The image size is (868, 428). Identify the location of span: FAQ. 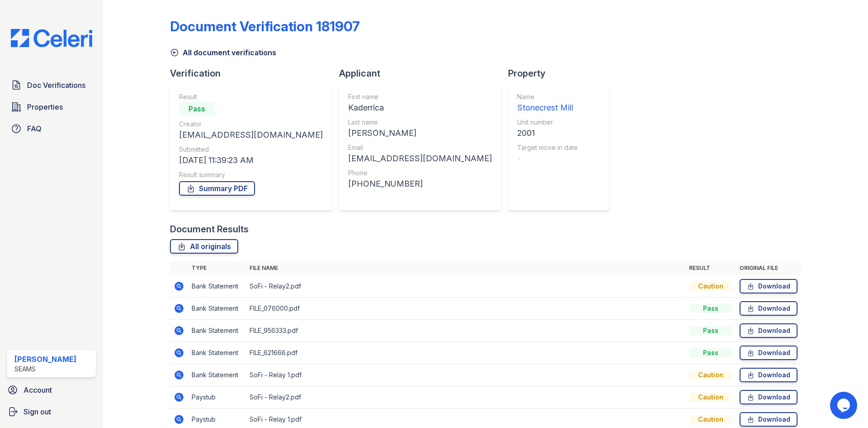
(35, 129).